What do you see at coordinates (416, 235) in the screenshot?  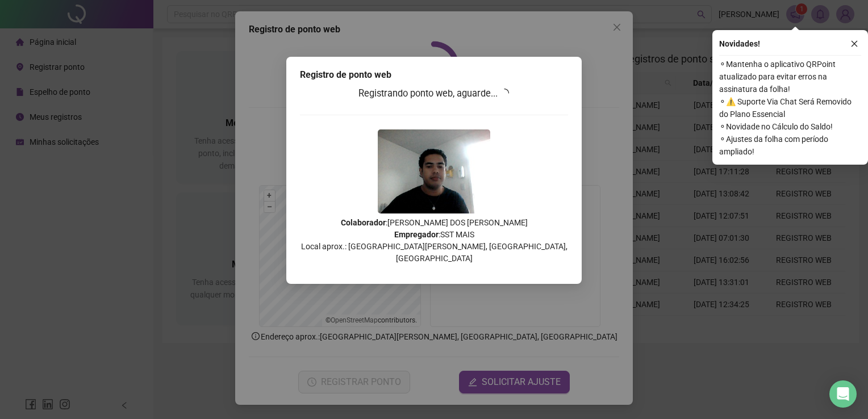 I see `strong: Empregador` at bounding box center [416, 235].